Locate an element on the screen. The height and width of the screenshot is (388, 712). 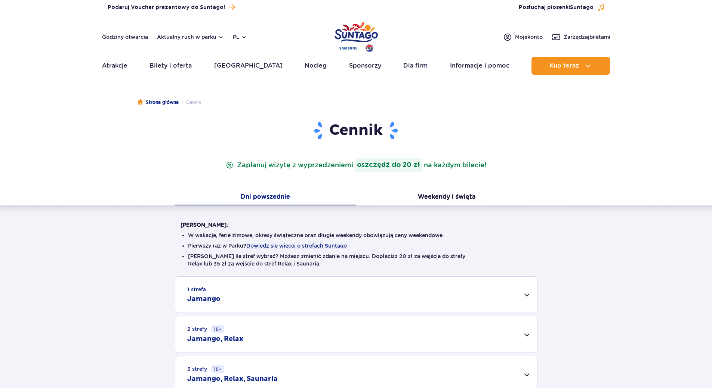
a: Mojekonto is located at coordinates (523, 37).